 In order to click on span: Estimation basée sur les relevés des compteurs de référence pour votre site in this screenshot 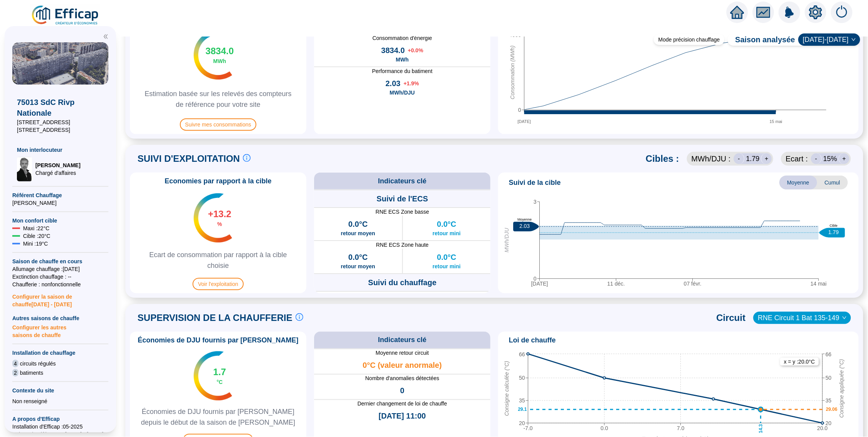, I will do `click(218, 99)`.